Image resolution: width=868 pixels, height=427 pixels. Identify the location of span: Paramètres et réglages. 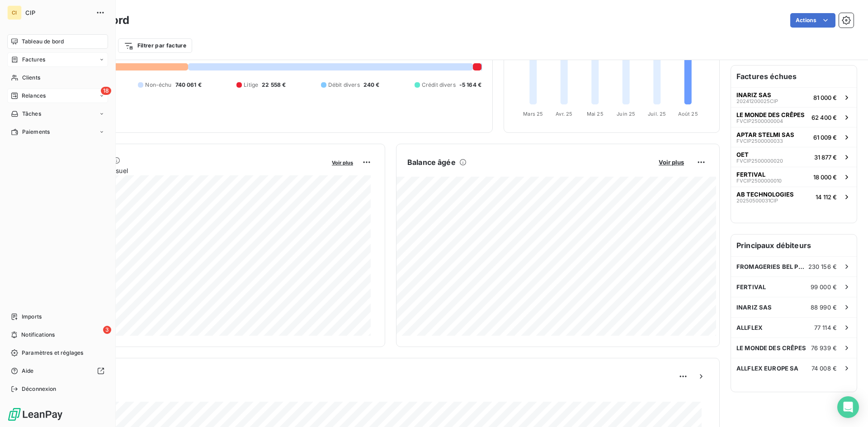
(52, 353).